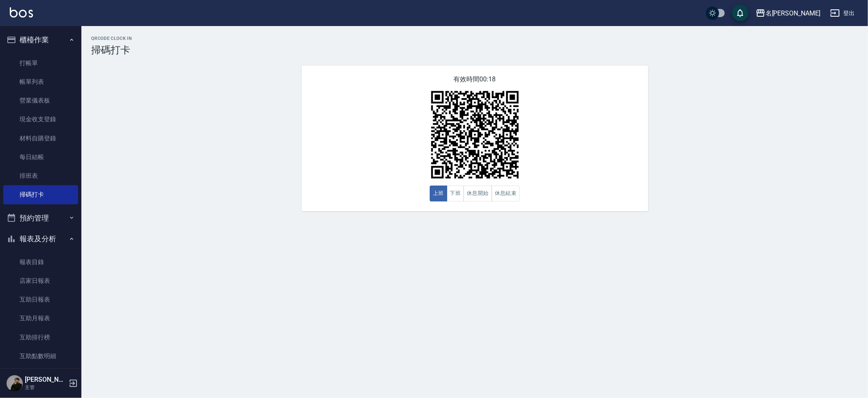 Image resolution: width=868 pixels, height=398 pixels. What do you see at coordinates (438, 193) in the screenshot?
I see `button: 上班` at bounding box center [438, 193].